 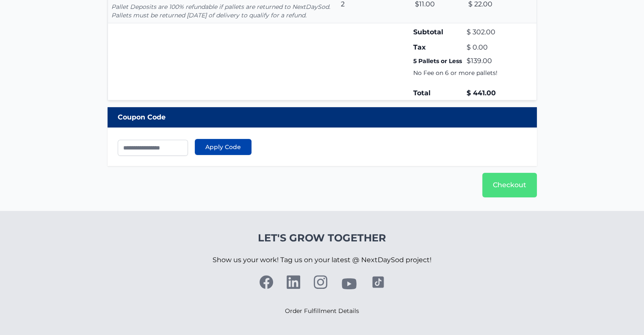 What do you see at coordinates (466, 73) in the screenshot?
I see `p: No Fee on 6 or more pallets!` at bounding box center [466, 73].